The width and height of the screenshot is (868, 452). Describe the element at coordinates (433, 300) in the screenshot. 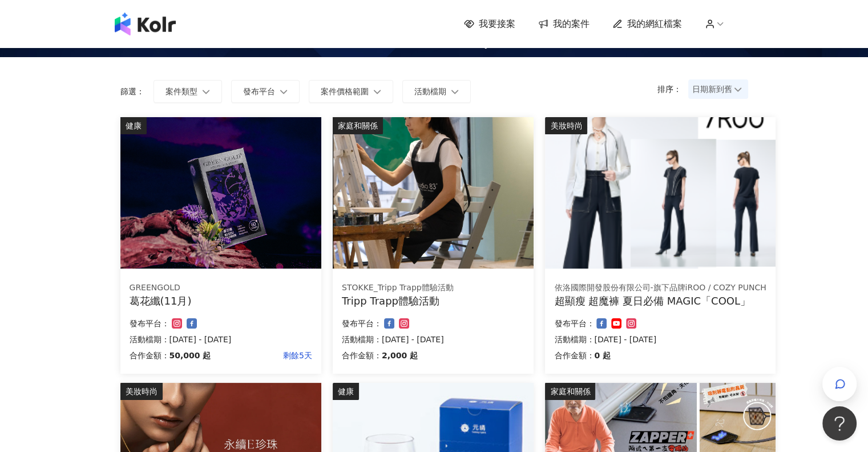

I see `div: Tripp Trapp體驗活動` at that location.